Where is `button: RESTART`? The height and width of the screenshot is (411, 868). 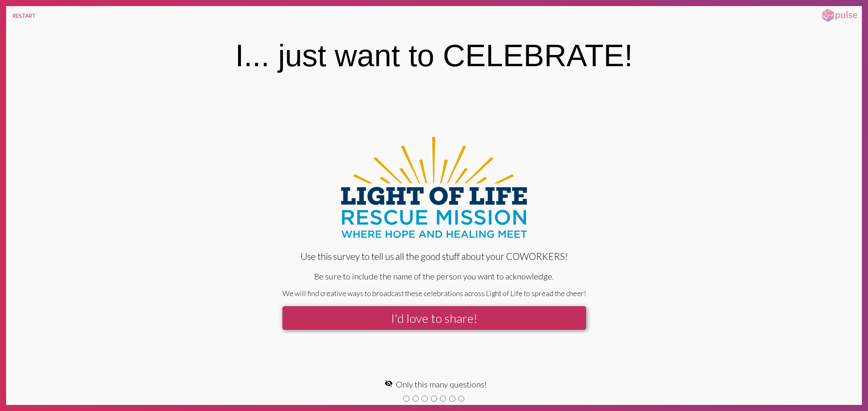 button: RESTART is located at coordinates (24, 16).